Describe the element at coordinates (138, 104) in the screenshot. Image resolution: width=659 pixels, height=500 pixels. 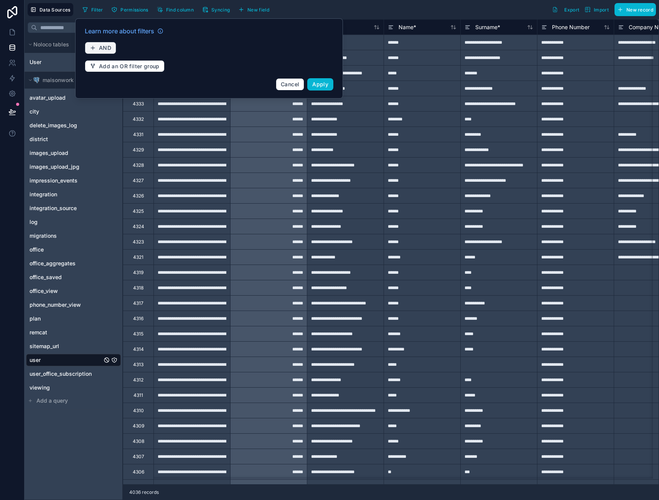
I see `div: 4333` at that location.